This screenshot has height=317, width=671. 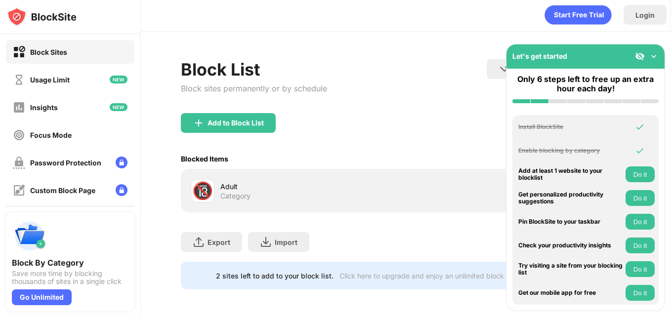 What do you see at coordinates (540, 56) in the screenshot?
I see `div: Let's get started` at bounding box center [540, 56].